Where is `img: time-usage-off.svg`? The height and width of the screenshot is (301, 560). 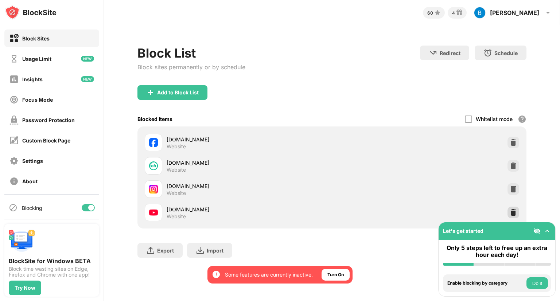
img: time-usage-off.svg is located at coordinates (14, 59).